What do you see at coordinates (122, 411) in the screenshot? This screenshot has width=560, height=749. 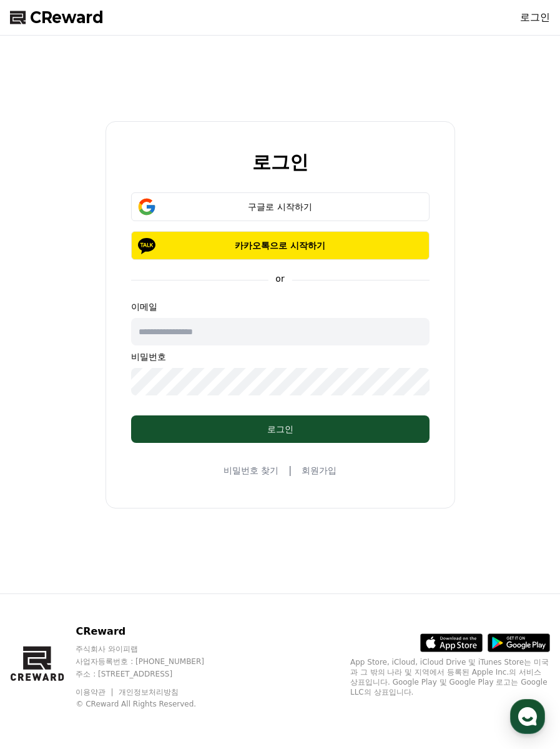 I see `a: 대화` at bounding box center [122, 411].